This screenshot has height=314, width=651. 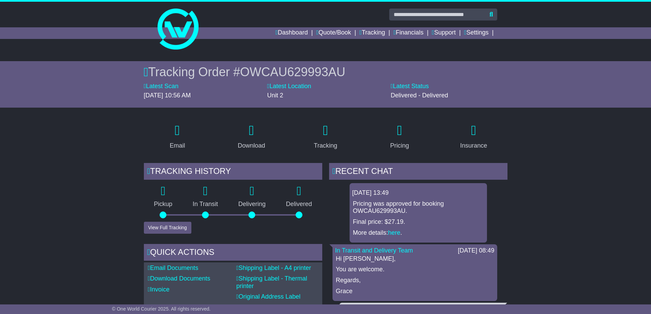 What do you see at coordinates (415, 270) in the screenshot?
I see `p: You are welcome.` at bounding box center [415, 270].